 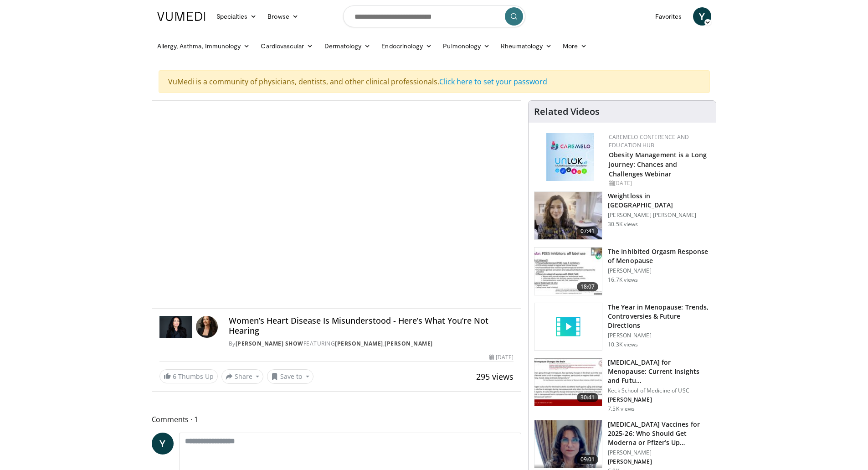 I want to click on span: 30:41, so click(x=588, y=397).